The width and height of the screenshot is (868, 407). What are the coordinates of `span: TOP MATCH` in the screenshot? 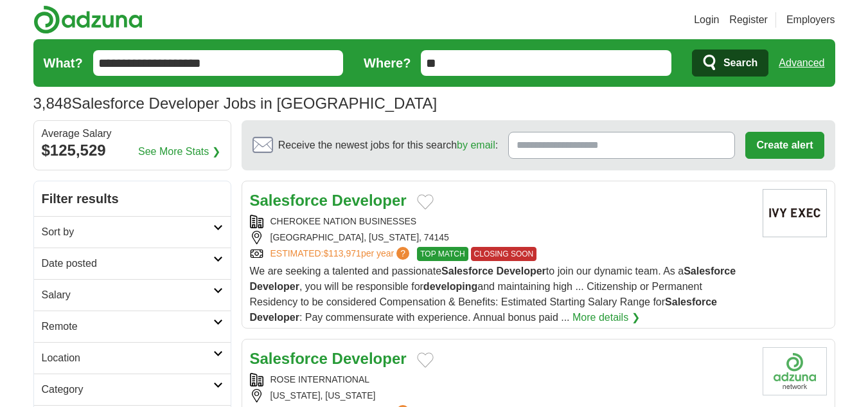 It's located at (442, 254).